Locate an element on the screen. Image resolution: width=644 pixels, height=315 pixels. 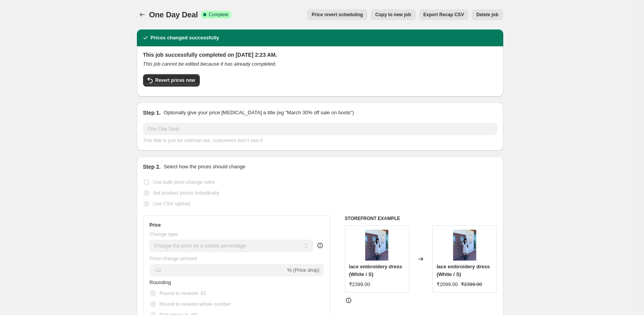
h3: Price is located at coordinates (155, 225).